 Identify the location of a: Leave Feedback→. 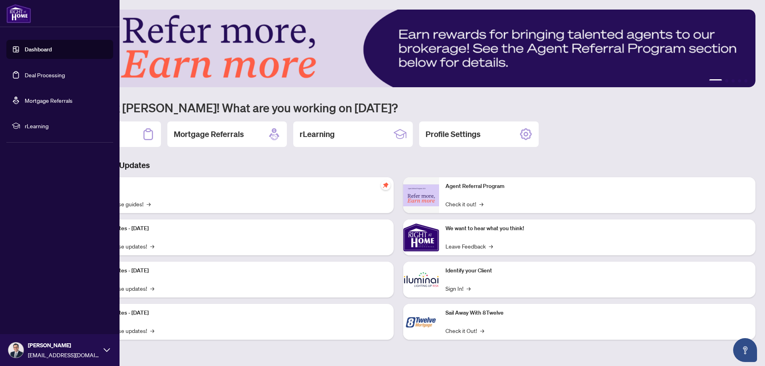
(469, 246).